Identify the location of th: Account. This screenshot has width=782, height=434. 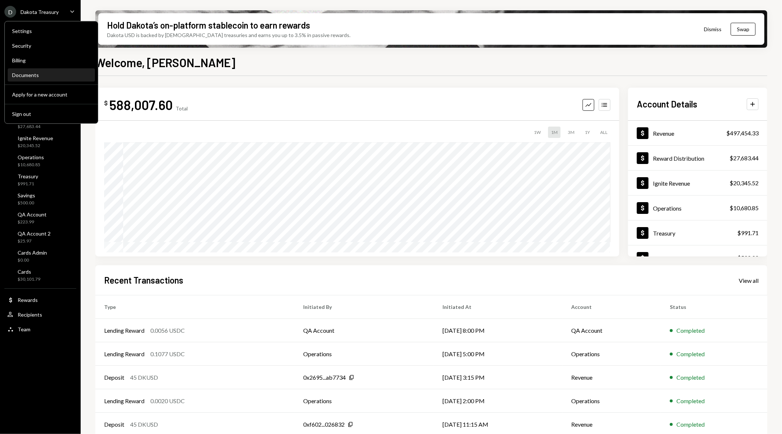
(612, 307).